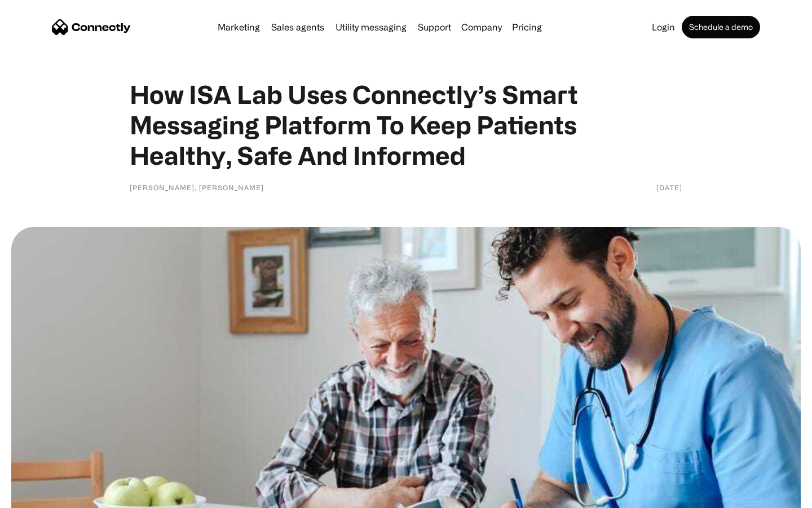  Describe the element at coordinates (526, 27) in the screenshot. I see `a: Pricing` at that location.